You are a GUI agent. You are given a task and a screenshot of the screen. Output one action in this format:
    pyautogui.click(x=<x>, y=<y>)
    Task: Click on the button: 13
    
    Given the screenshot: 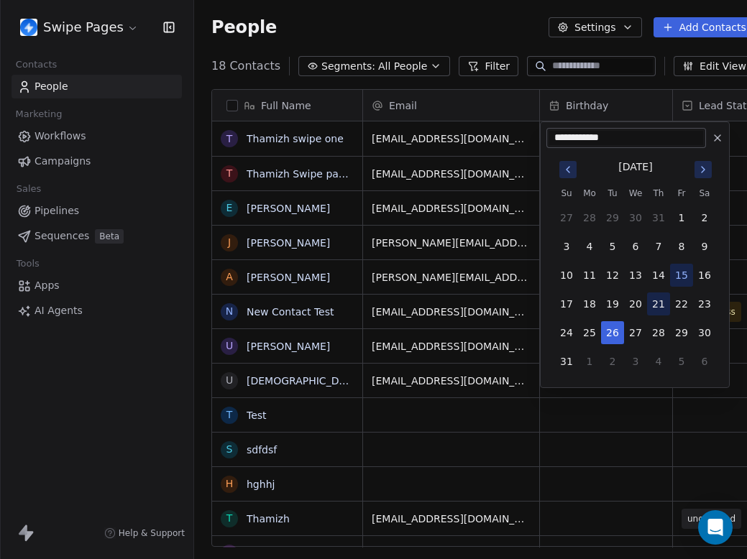 What is the action you would take?
    pyautogui.click(x=636, y=275)
    